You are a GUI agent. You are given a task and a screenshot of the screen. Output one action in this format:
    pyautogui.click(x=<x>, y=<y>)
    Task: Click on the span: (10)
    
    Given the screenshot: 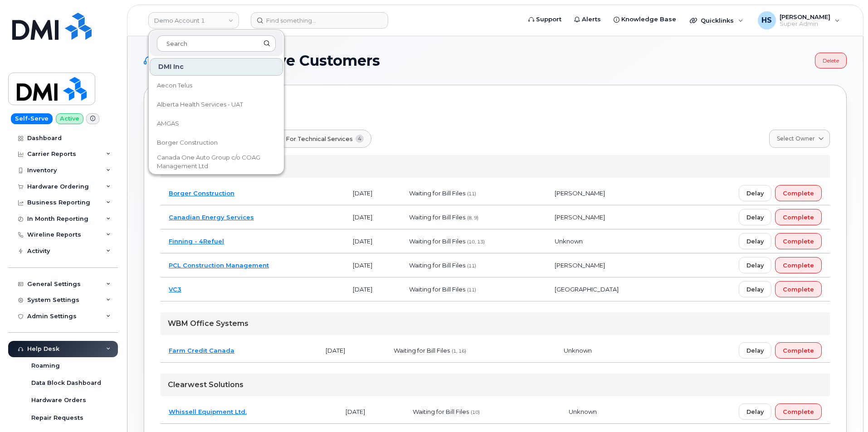 What is the action you would take?
    pyautogui.click(x=475, y=412)
    